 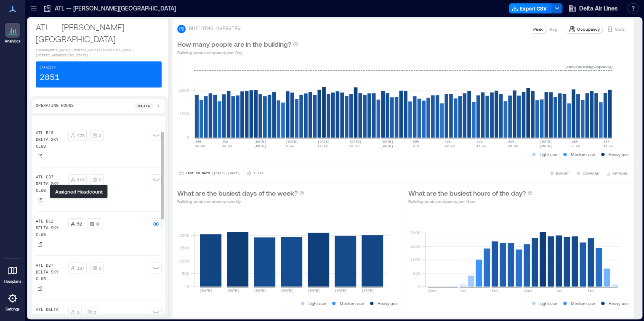 I want to click on button: EXPORT, so click(x=559, y=173).